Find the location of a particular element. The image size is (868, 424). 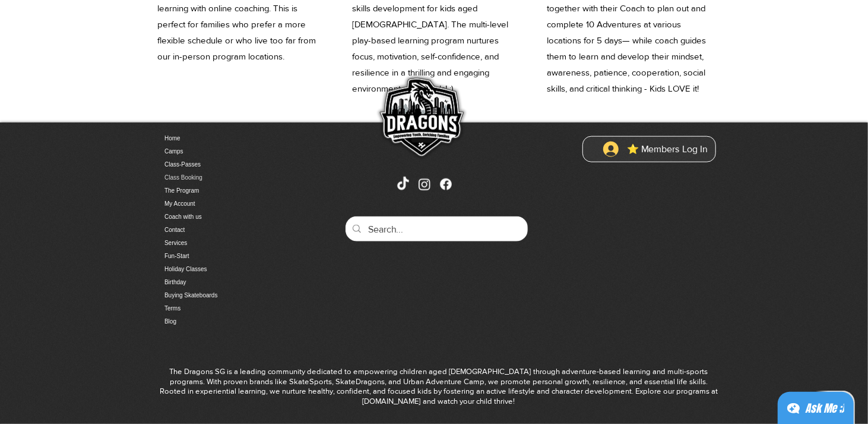

div: Ask Me ;) is located at coordinates (825, 408).